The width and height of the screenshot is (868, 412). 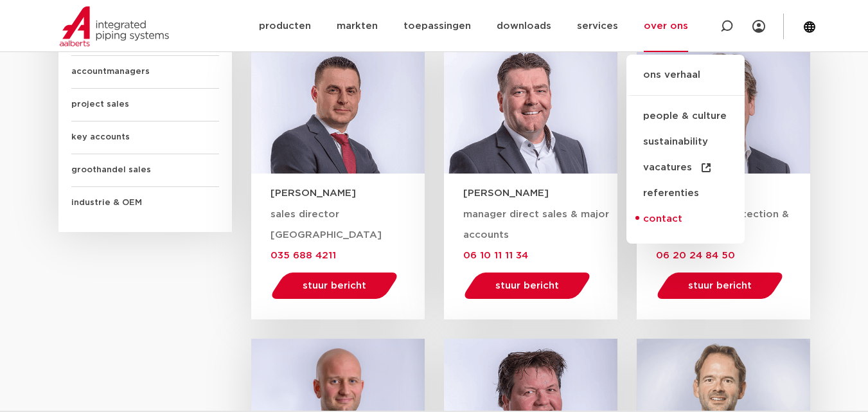 I want to click on div: accountmanagers, so click(x=145, y=72).